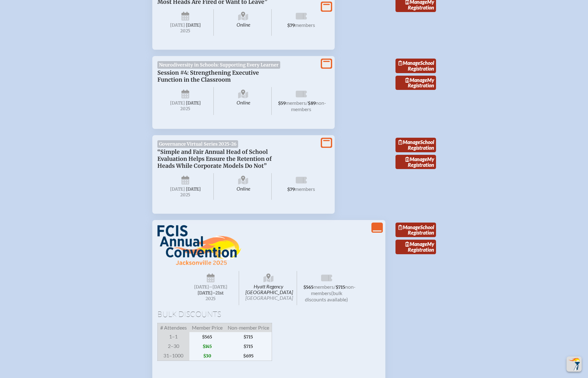 This screenshot has height=378, width=588. Describe the element at coordinates (249, 328) in the screenshot. I see `span: Non-member Price` at that location.